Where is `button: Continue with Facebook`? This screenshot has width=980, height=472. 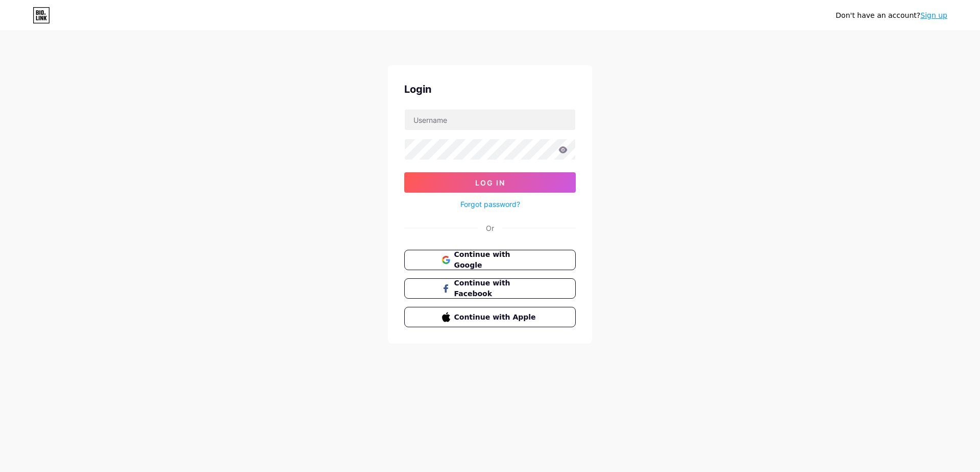
button: Continue with Facebook is located at coordinates (490, 289).